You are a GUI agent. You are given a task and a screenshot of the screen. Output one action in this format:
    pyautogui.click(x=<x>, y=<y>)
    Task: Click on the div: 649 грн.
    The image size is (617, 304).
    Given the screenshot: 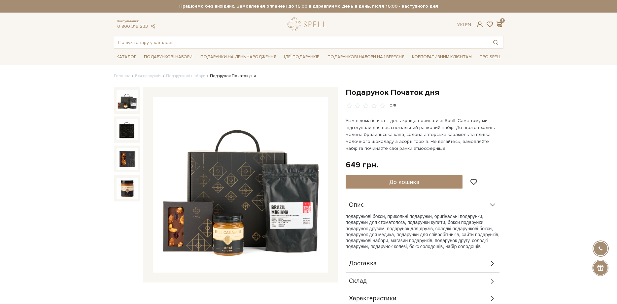 What is the action you would take?
    pyautogui.click(x=362, y=165)
    